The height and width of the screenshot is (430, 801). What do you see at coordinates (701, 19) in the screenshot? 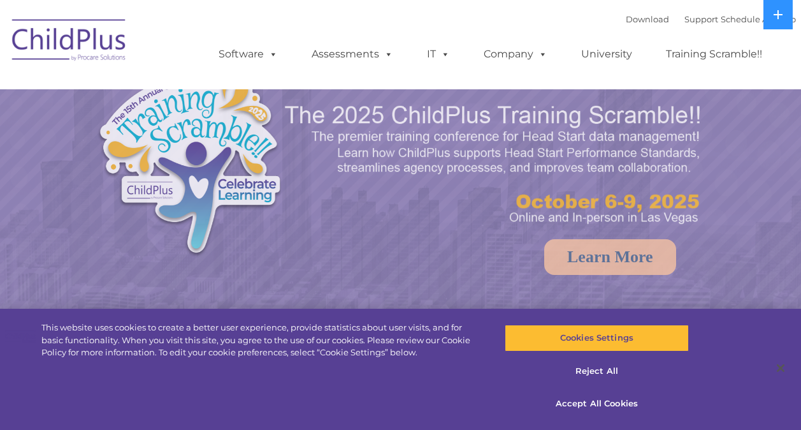
I see `a: Support` at bounding box center [701, 19].